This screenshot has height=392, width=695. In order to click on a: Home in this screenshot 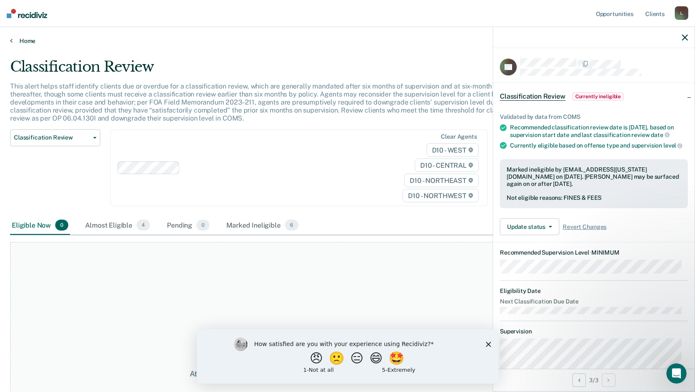, I will do `click(347, 41)`.